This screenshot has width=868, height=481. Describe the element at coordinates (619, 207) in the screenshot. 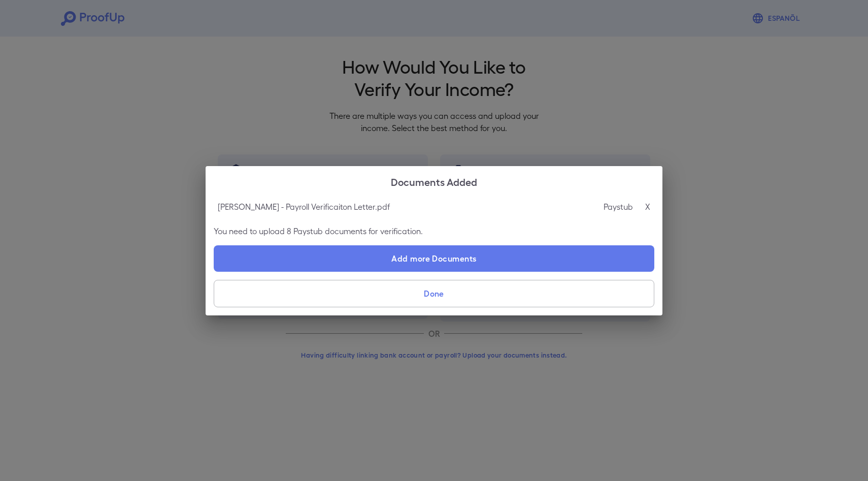

I see `p: Paystub` at that location.